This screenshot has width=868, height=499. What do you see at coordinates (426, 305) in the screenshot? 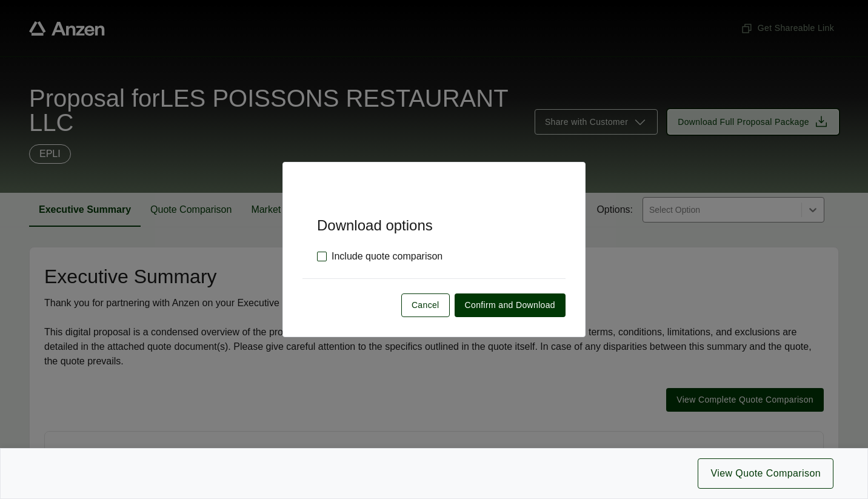
I see `span: Cancel` at bounding box center [426, 305].